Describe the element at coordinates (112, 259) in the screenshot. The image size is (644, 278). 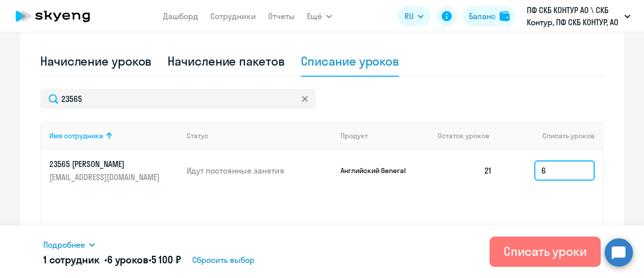
I see `h5: 1 сотрудник • •` at that location.